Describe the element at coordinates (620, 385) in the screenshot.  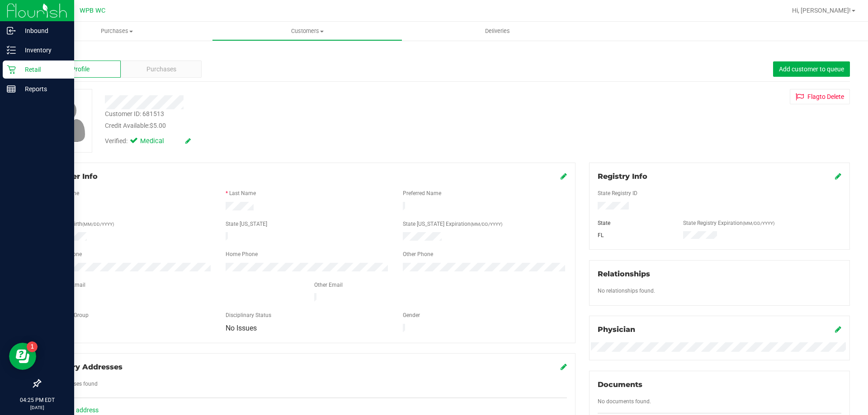
I see `span: Documents` at that location.